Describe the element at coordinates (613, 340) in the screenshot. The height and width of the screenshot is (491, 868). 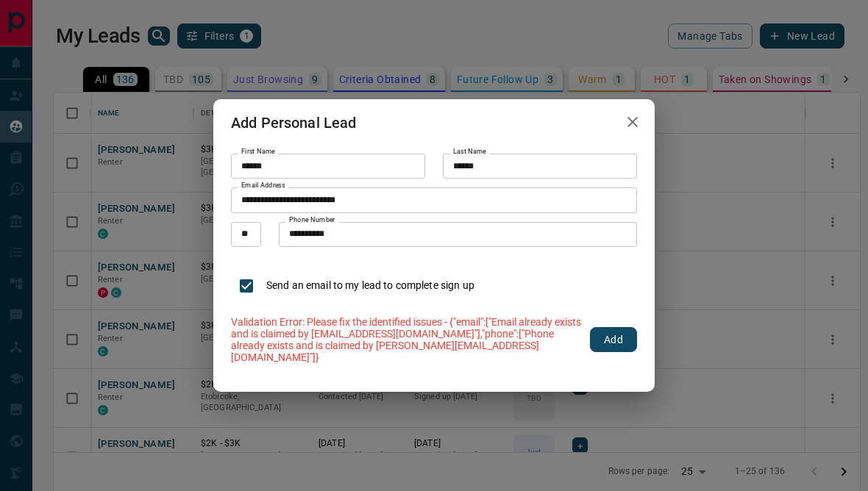
I see `button: Add` at that location.